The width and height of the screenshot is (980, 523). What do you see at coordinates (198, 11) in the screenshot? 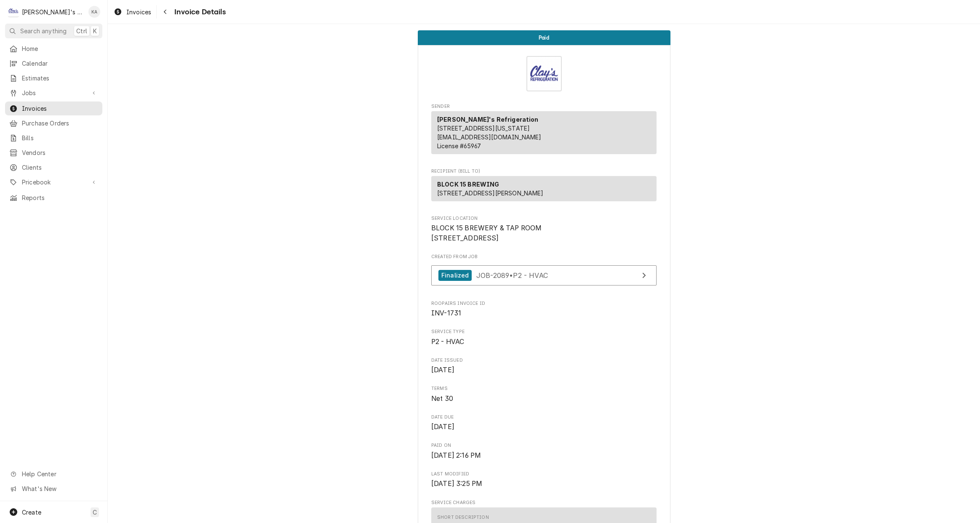
I see `span: Invoice Details` at bounding box center [198, 11].